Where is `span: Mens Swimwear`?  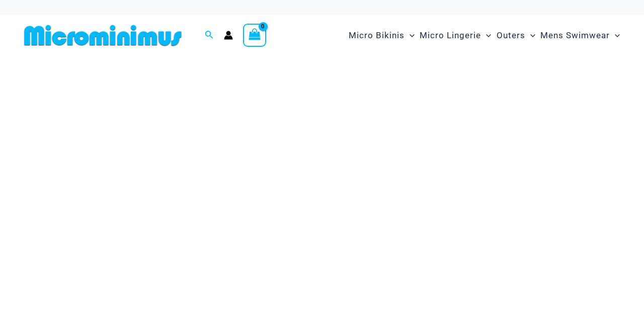 span: Mens Swimwear is located at coordinates (575, 35).